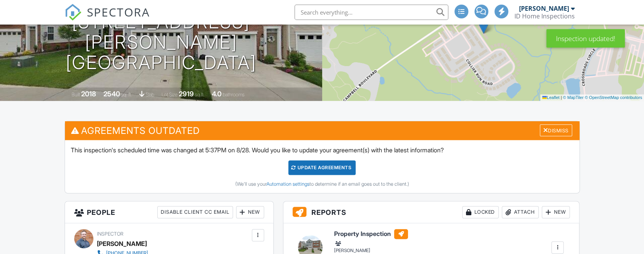 The image size is (644, 254). I want to click on a: © MapTiler, so click(573, 97).